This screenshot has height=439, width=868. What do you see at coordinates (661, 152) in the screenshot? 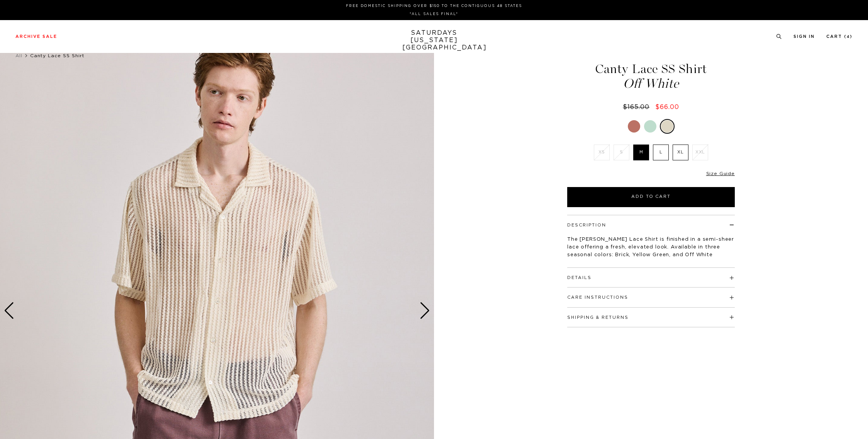
I see `label: L` at bounding box center [661, 152].